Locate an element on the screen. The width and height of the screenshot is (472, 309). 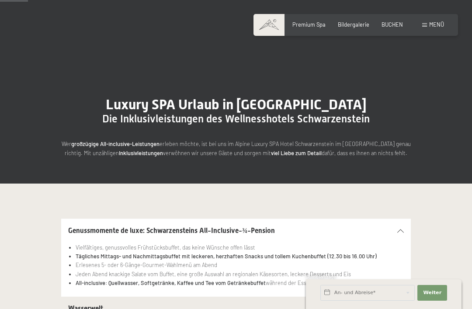
a: Bildergalerie is located at coordinates (353, 24).